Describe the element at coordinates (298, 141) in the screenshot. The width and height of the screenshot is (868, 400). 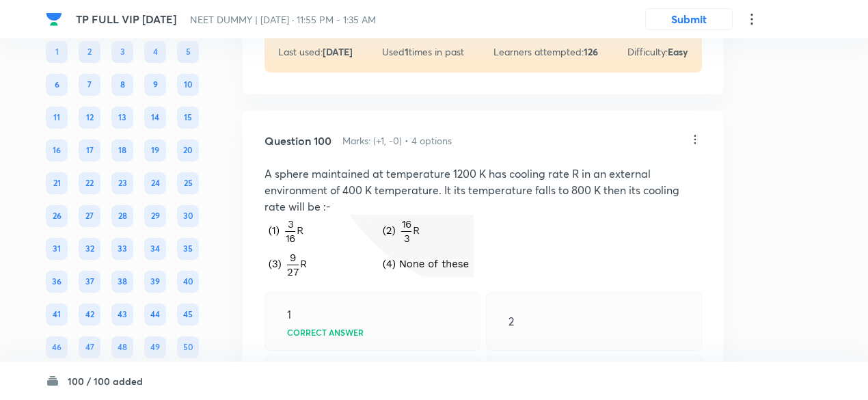
I see `h5: Question 100` at that location.